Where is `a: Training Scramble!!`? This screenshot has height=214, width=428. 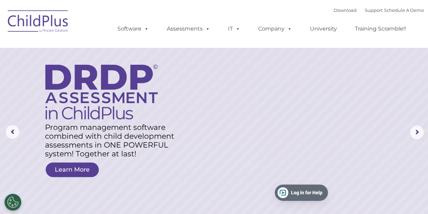
a: Training Scramble!! is located at coordinates (380, 29).